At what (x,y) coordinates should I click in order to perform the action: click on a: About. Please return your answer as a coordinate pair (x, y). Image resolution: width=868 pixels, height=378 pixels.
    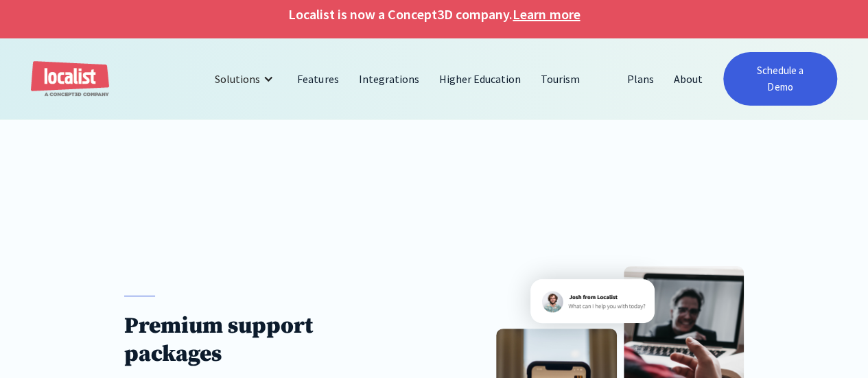
    Looking at the image, I should click on (688, 79).